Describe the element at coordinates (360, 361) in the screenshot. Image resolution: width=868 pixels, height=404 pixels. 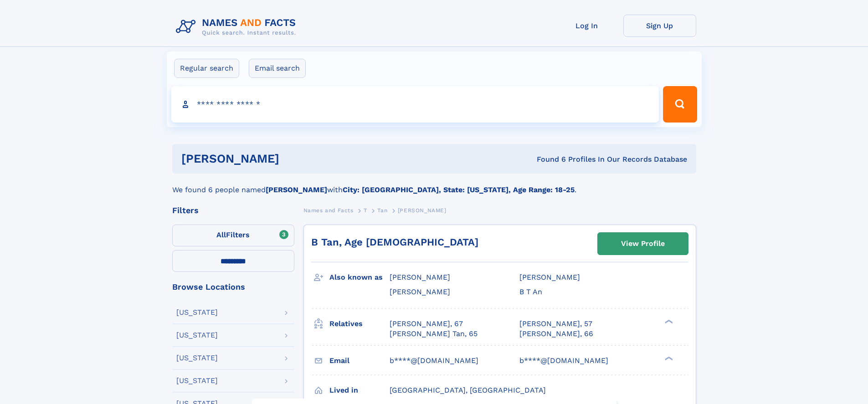
I see `h3: Email` at that location.